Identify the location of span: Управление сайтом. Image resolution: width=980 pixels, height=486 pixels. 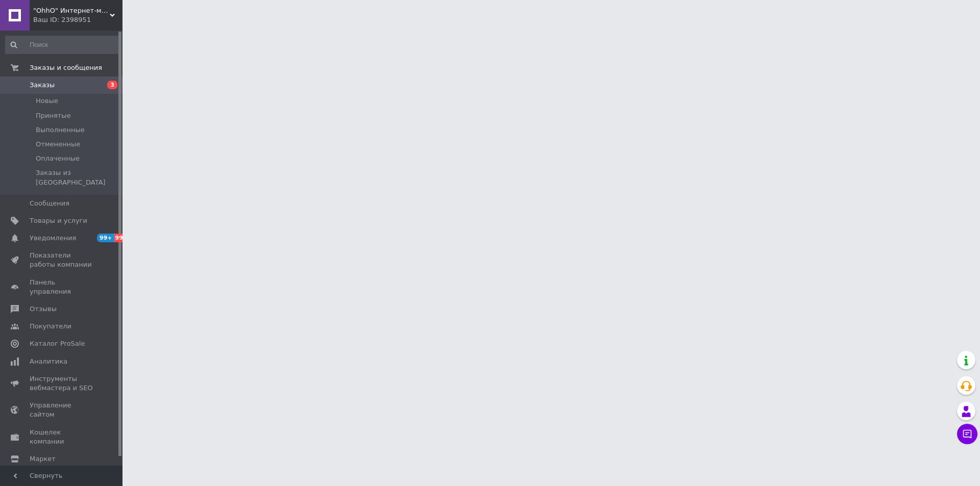
(62, 410).